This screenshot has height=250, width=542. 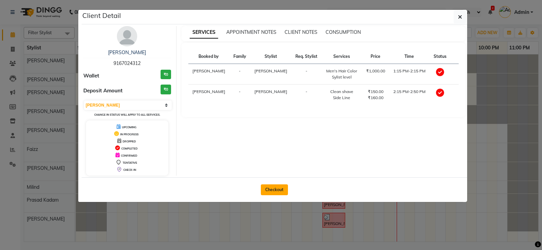 I want to click on div: Clean shave, so click(x=342, y=92).